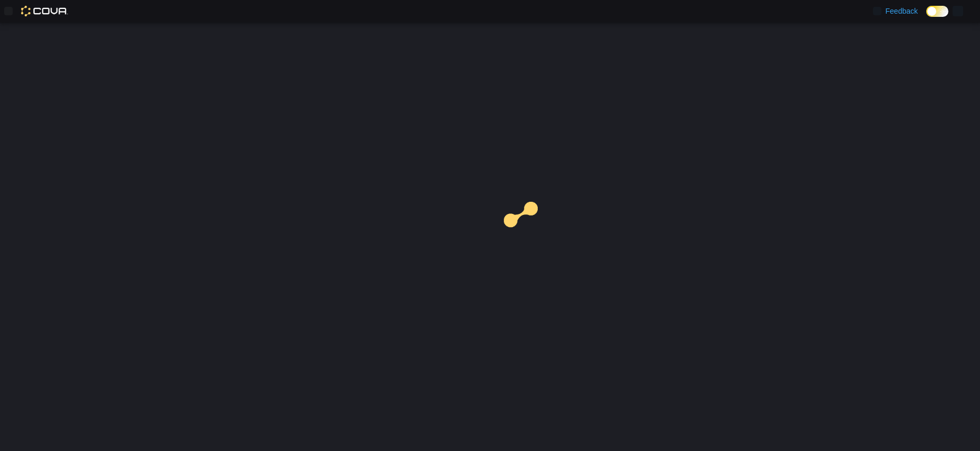 This screenshot has height=451, width=980. What do you see at coordinates (45, 11) in the screenshot?
I see `img: Cova` at bounding box center [45, 11].